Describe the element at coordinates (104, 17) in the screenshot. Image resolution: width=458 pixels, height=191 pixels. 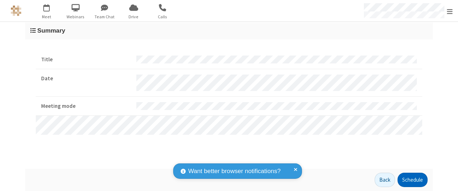
I see `span: Team Chat` at that location.